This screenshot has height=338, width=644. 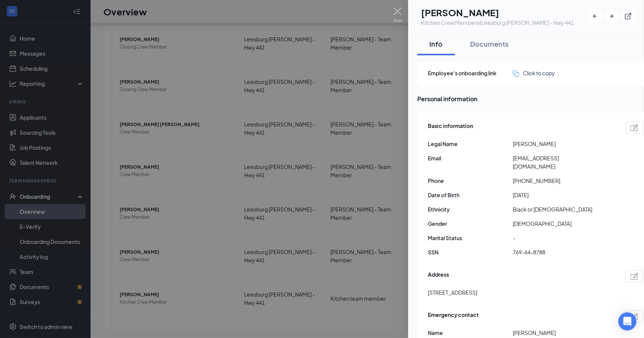 What do you see at coordinates (436, 44) in the screenshot?
I see `div: Info` at bounding box center [436, 44].